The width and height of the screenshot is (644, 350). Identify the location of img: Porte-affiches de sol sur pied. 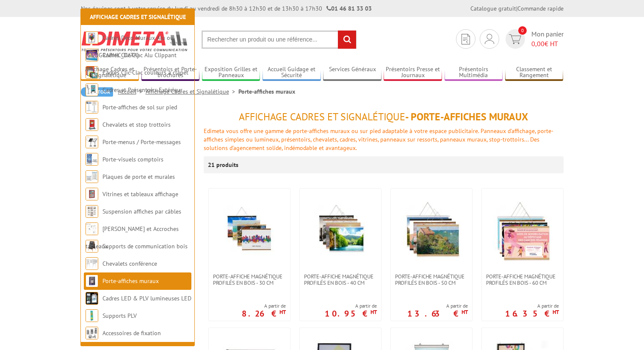
(92, 107).